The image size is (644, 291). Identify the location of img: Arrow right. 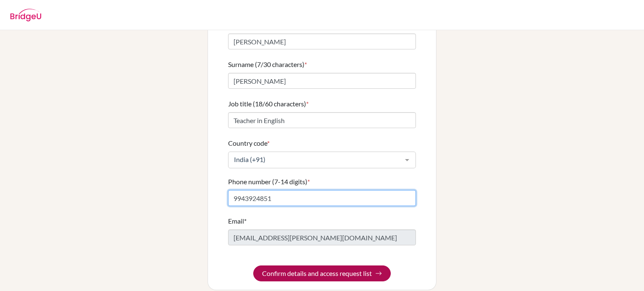
(379, 273).